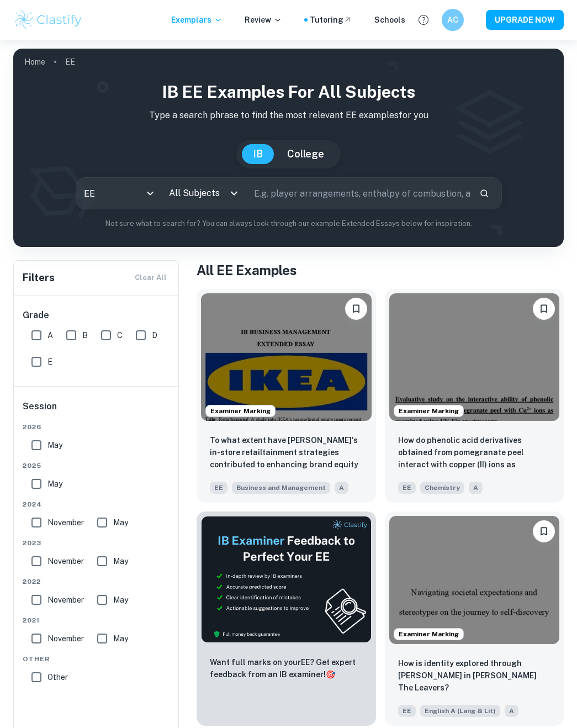  I want to click on div: EE, so click(118, 193).